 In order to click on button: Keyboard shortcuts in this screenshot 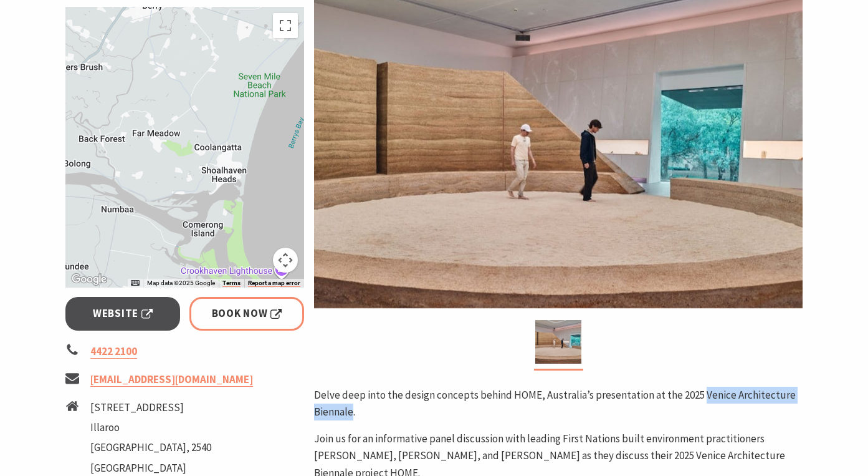, I will do `click(135, 283)`.